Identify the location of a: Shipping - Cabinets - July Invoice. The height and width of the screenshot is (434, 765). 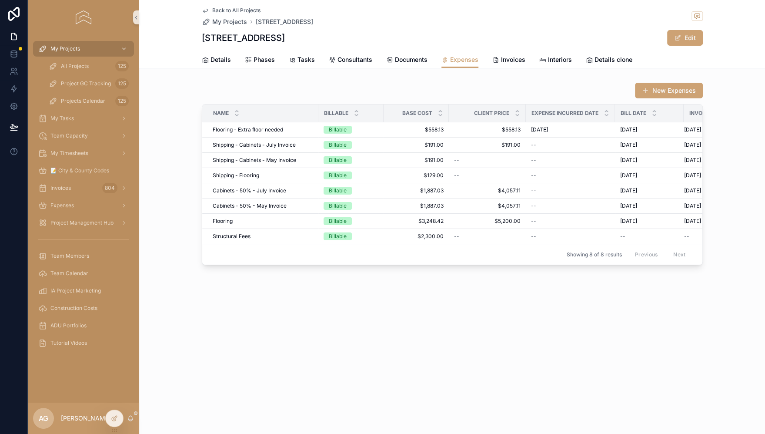
(263, 145).